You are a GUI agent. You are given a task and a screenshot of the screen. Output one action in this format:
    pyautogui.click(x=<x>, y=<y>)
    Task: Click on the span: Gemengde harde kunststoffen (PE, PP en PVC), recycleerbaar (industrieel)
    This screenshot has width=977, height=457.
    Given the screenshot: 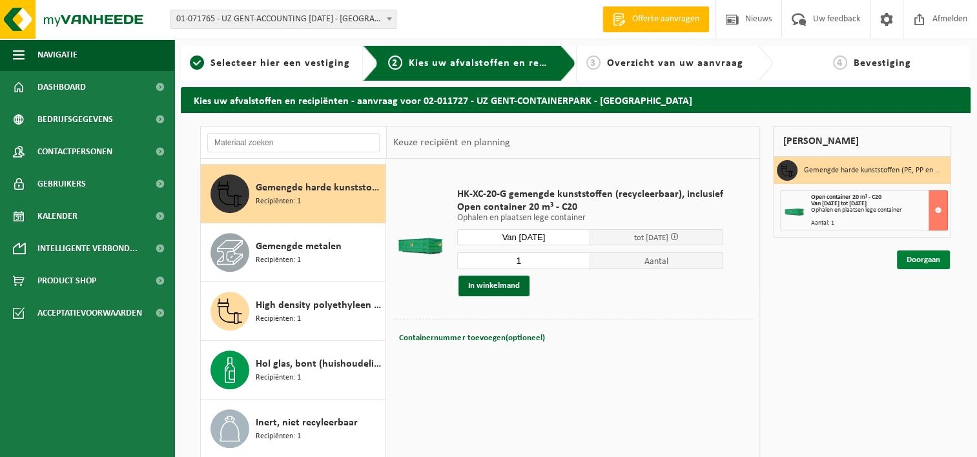 What is the action you would take?
    pyautogui.click(x=319, y=188)
    